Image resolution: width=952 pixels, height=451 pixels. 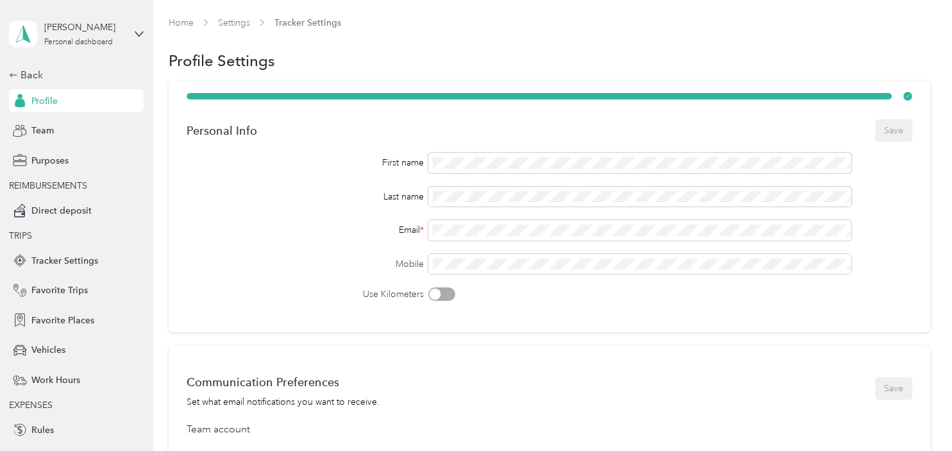 I want to click on span: Work Hours, so click(x=56, y=380).